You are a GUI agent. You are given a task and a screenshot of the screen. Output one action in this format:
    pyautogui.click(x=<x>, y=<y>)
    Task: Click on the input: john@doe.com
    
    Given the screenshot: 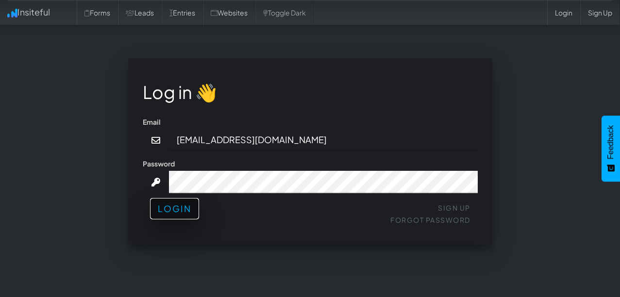 What is the action you would take?
    pyautogui.click(x=323, y=140)
    